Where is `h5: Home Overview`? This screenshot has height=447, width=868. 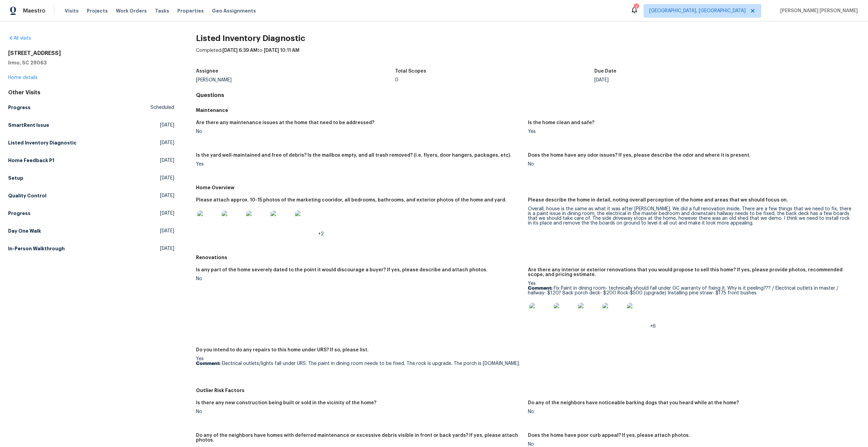 h5: Home Overview is located at coordinates (528, 187).